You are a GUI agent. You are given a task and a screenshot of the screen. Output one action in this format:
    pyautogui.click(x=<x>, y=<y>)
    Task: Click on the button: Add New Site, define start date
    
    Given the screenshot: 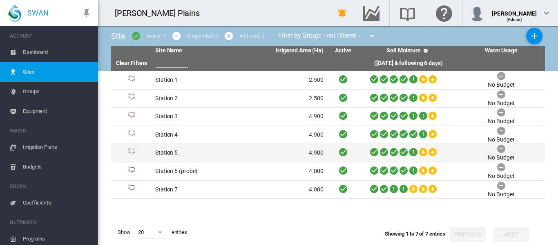 What is the action you would take?
    pyautogui.click(x=534, y=36)
    